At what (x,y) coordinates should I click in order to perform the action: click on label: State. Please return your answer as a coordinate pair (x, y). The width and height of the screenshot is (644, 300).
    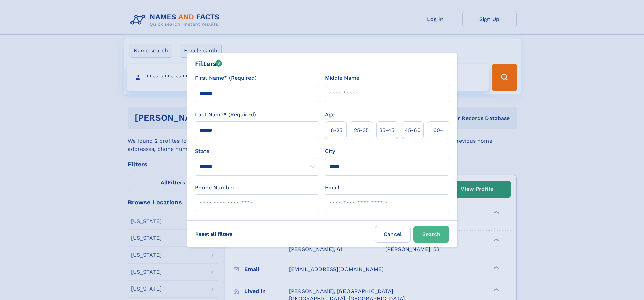
    Looking at the image, I should click on (257, 151).